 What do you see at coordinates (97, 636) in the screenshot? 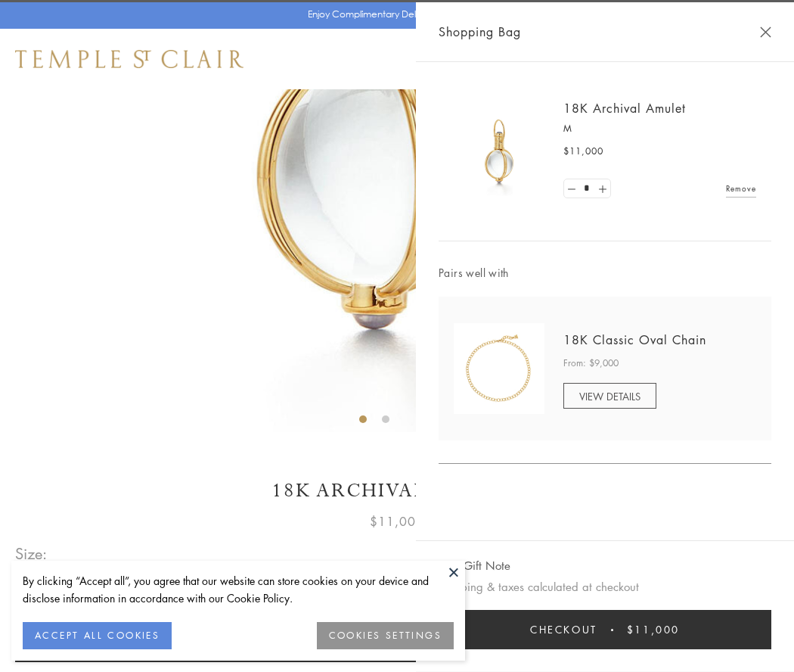
I see `button: ACCEPT ALL COOKIES` at bounding box center [97, 636].